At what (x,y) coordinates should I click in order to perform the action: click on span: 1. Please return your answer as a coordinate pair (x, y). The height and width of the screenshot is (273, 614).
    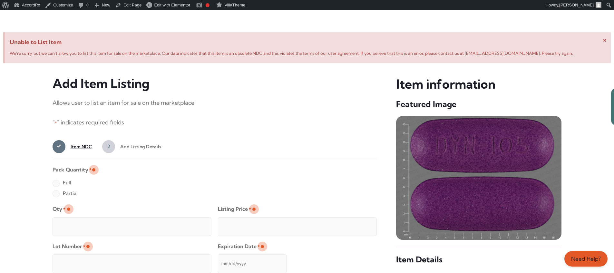
    Looking at the image, I should click on (59, 147).